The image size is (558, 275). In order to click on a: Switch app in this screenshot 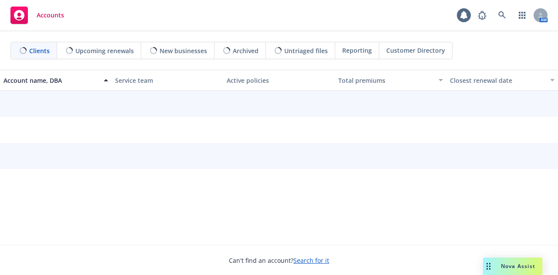, I will do `click(523, 15)`.